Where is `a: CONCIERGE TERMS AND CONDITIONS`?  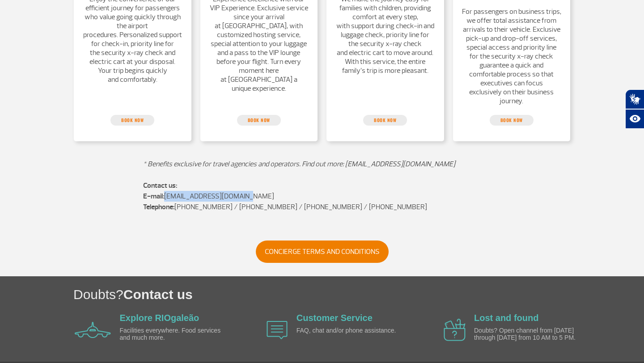 a: CONCIERGE TERMS AND CONDITIONS is located at coordinates (322, 252).